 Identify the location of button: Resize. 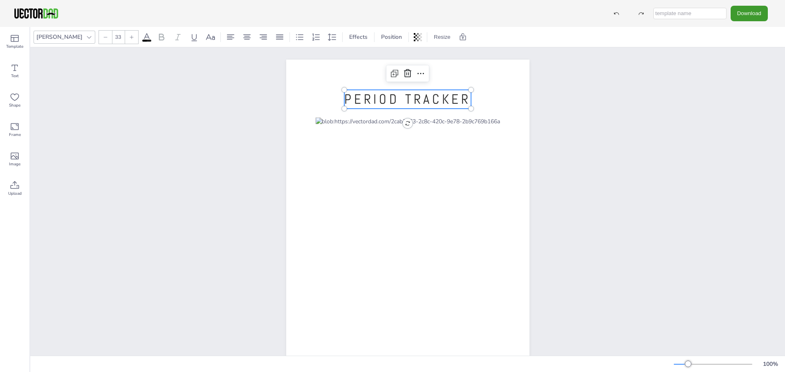
(442, 37).